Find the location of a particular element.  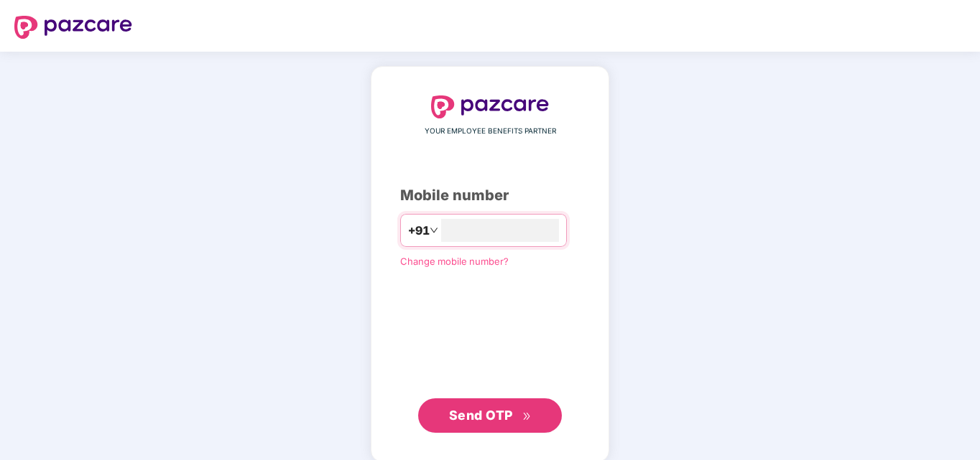

button: Send OTPdouble-right is located at coordinates (490, 415).